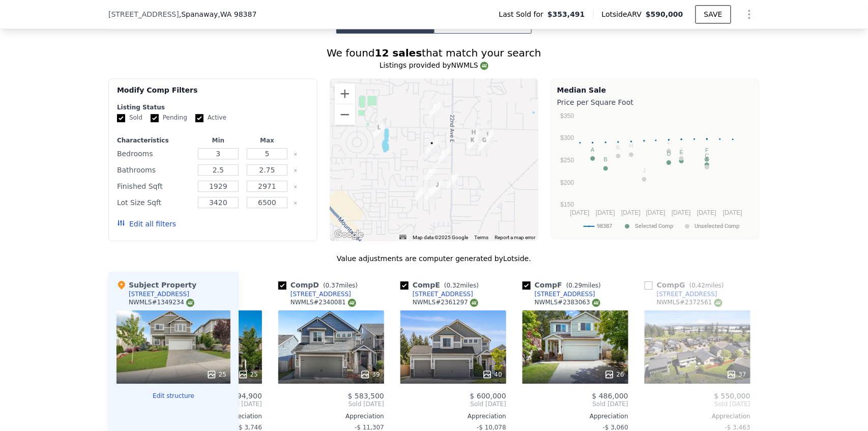  I want to click on div: 37, so click(736, 374).